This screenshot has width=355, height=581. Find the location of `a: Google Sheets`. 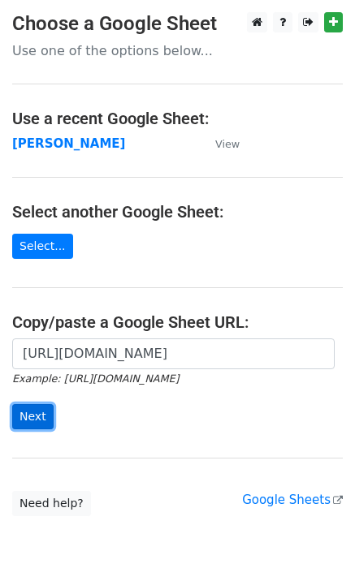

a: Google Sheets is located at coordinates (292, 500).